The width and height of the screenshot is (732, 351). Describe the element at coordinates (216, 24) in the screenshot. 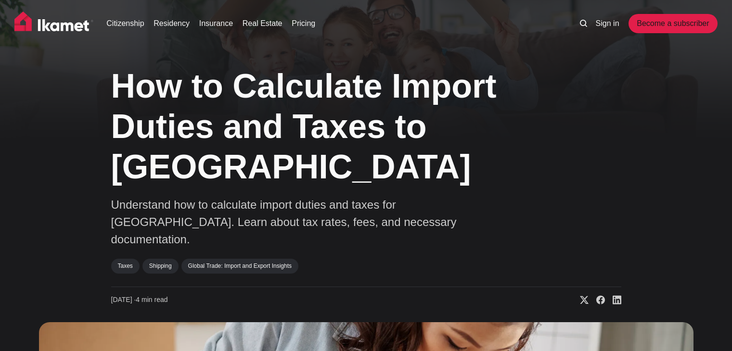

I see `a: Insurance` at that location.